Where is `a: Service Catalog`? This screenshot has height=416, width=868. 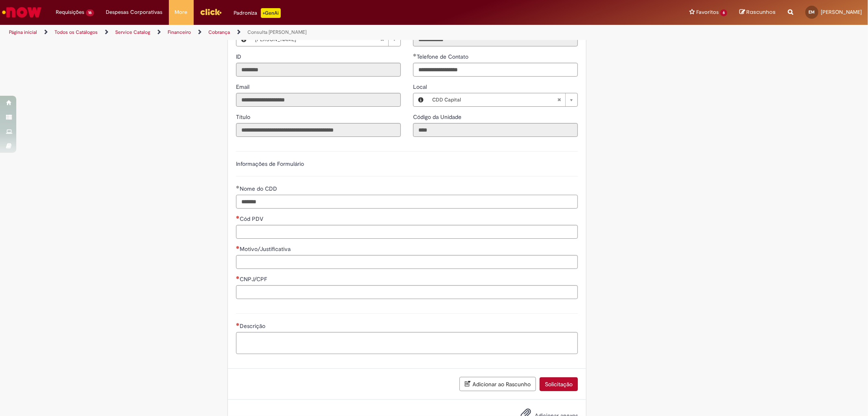 a: Service Catalog is located at coordinates (133, 32).